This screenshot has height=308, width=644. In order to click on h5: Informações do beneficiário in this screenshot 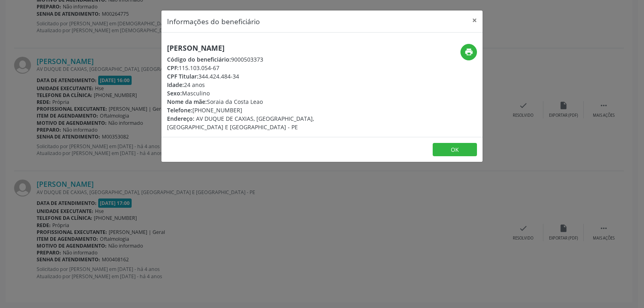, I will do `click(213, 21)`.